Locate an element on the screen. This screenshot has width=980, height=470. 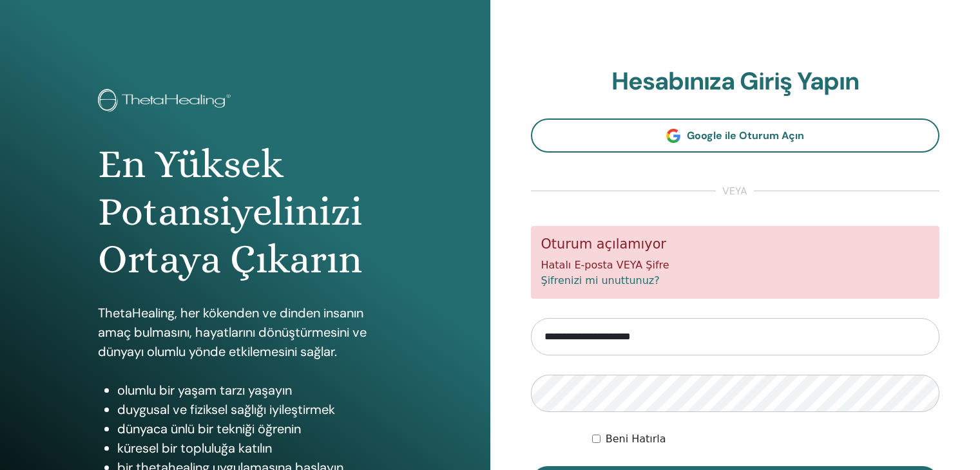
font: Hatalı E-posta VEYA Şifre is located at coordinates (605, 265).